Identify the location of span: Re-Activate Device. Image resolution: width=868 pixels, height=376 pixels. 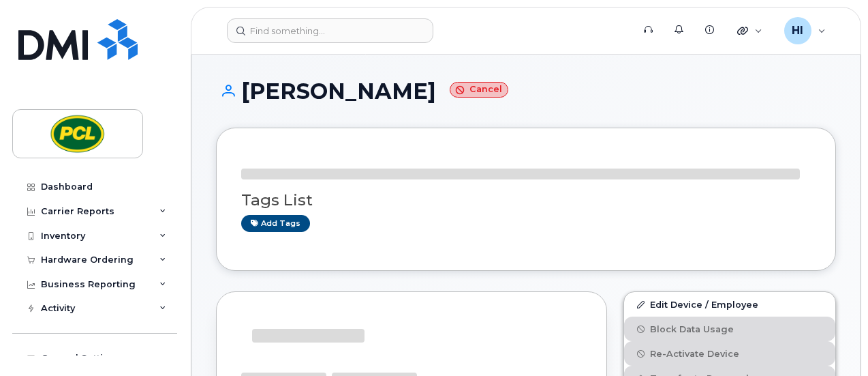
(694, 354).